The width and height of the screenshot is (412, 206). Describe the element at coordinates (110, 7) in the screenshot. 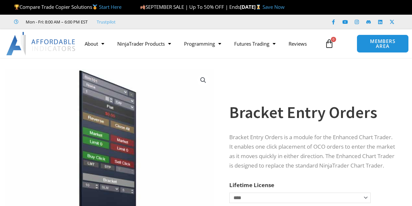

I see `a: Start Here` at that location.